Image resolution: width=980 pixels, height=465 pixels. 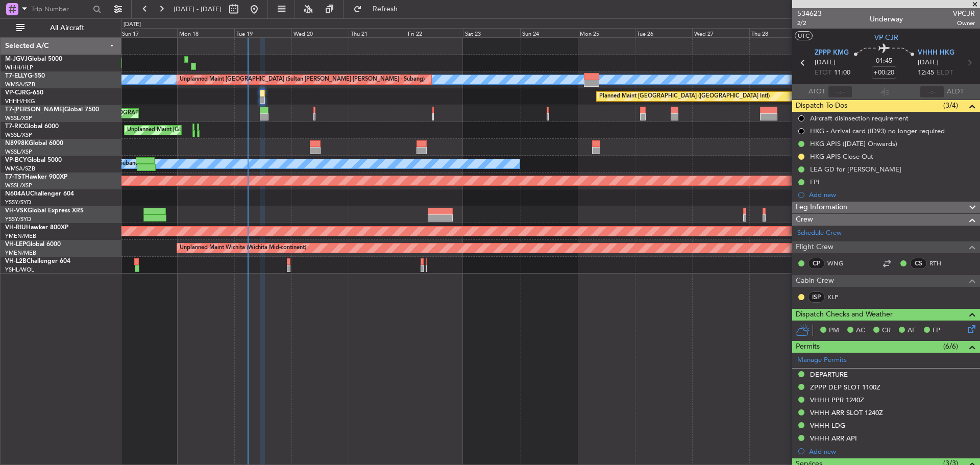 I want to click on div: Sun 24, so click(x=549, y=33).